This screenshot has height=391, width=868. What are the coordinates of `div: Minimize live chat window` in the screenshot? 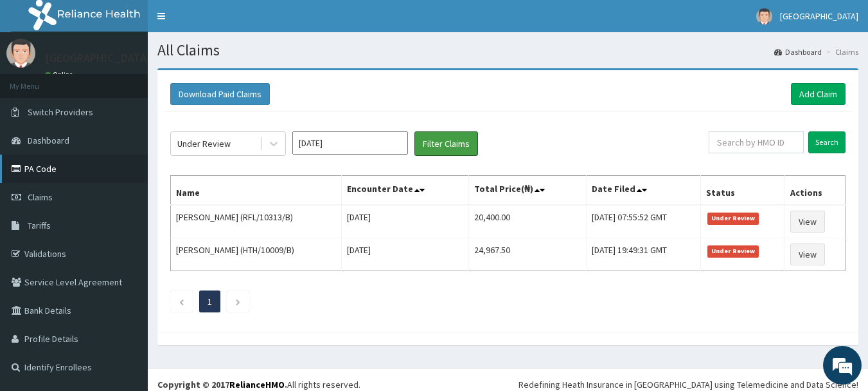 It's located at (226, 22).